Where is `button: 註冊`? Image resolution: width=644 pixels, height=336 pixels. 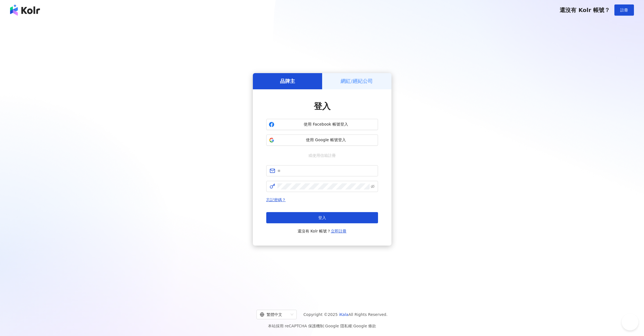 button: 註冊 is located at coordinates (624, 10).